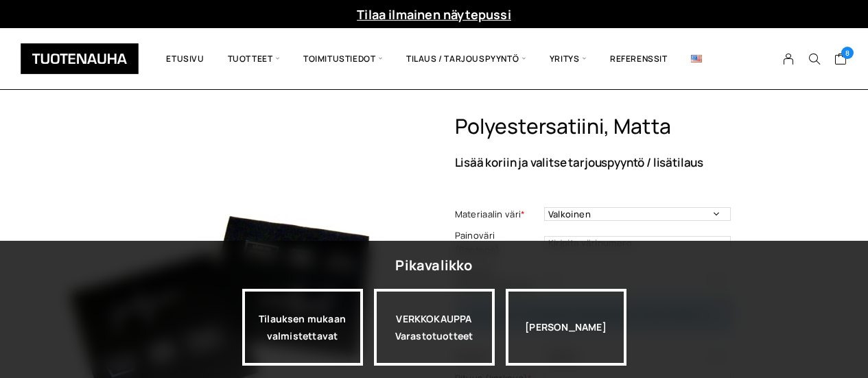 The width and height of the screenshot is (868, 378). I want to click on a: Referenssit, so click(639, 59).